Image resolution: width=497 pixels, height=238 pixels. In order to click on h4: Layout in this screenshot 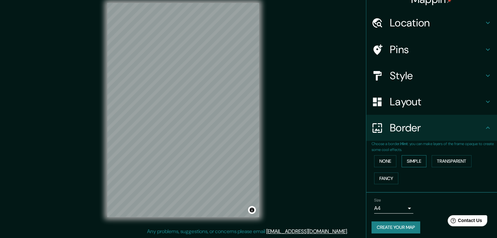, I will do `click(436, 102)`.